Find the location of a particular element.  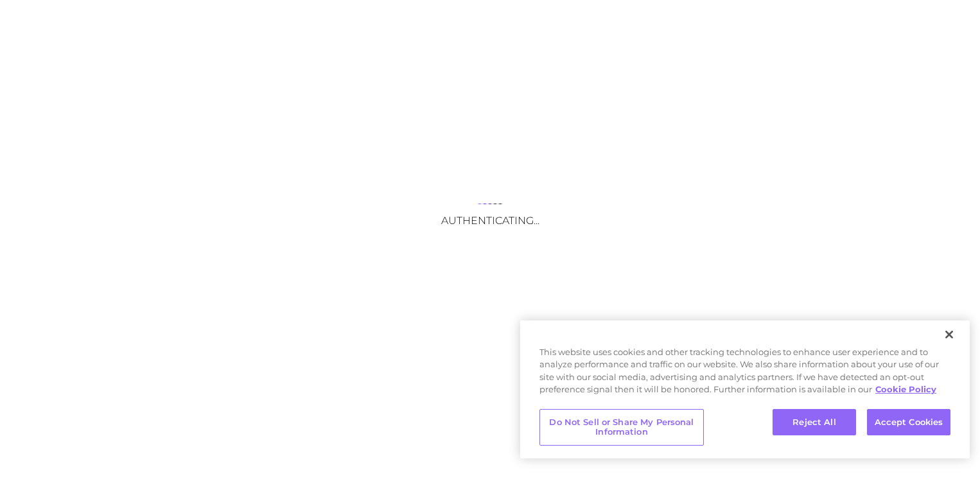

button: Reject All is located at coordinates (814, 422).